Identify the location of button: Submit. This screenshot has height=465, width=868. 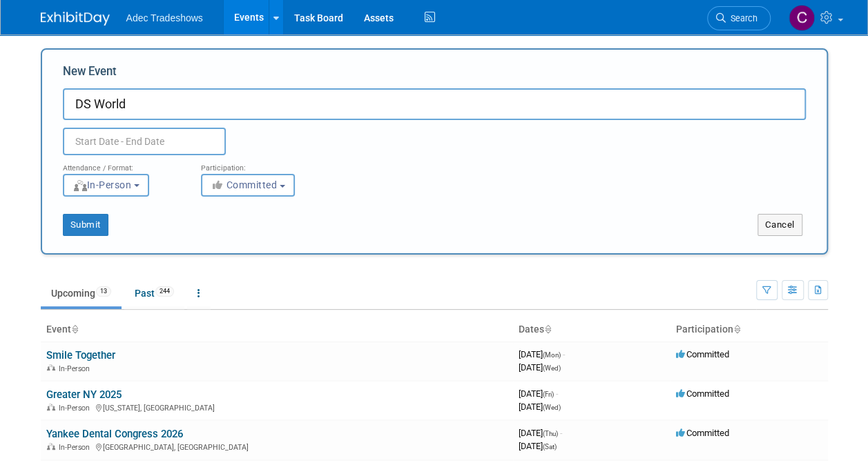
(86, 225).